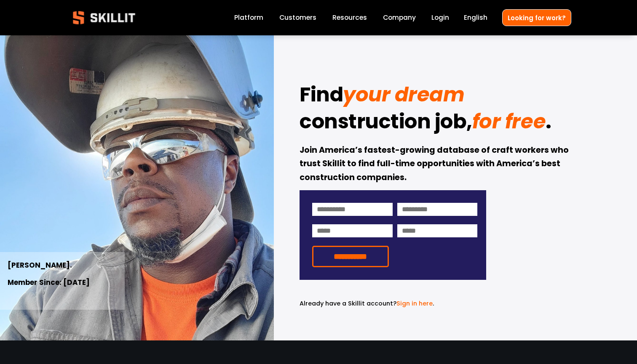 The height and width of the screenshot is (364, 637). Describe the element at coordinates (476, 18) in the screenshot. I see `div: language picker` at that location.